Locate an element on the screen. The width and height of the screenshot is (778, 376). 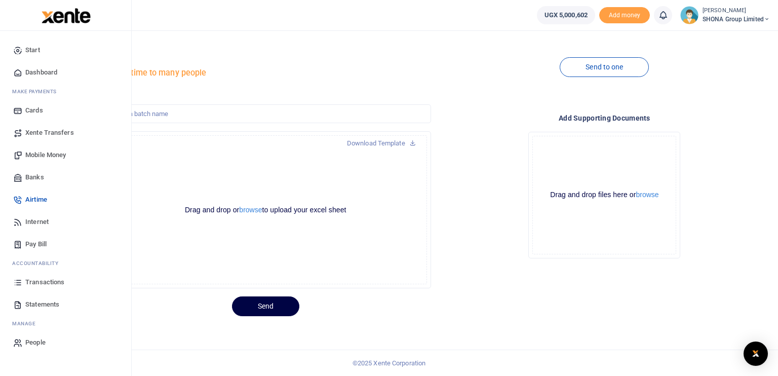
span: Xente Transfers is located at coordinates (50, 133).